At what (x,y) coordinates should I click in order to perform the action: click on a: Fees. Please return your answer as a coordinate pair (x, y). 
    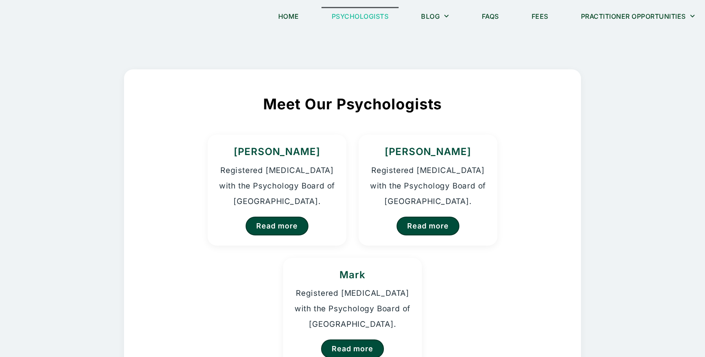
    Looking at the image, I should click on (539, 16).